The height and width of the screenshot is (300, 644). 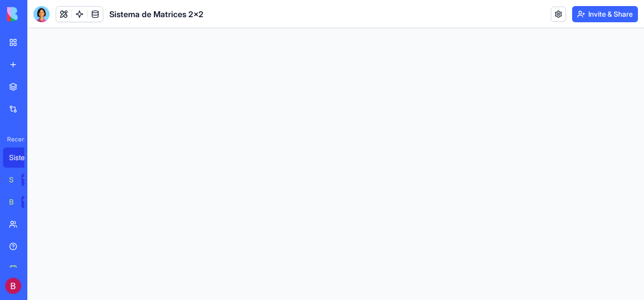 What do you see at coordinates (24, 158) in the screenshot?
I see `div: Sistema de Matrices 2x2` at bounding box center [24, 158].